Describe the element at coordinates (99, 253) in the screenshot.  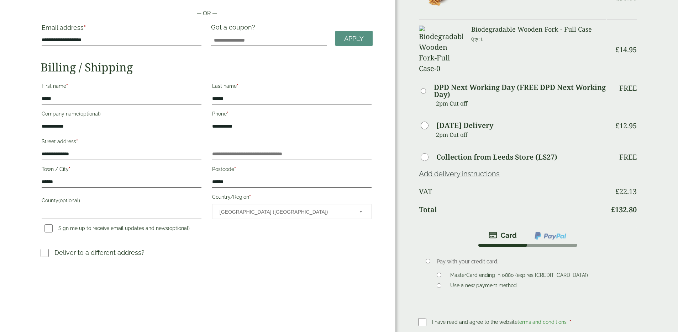
I see `p: Deliver to a different address?` at that location.